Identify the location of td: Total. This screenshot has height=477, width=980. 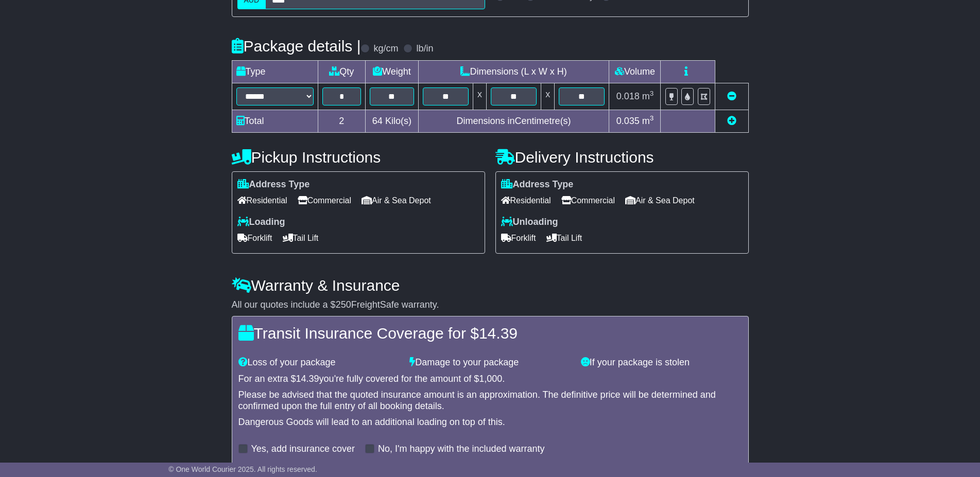
(274, 121).